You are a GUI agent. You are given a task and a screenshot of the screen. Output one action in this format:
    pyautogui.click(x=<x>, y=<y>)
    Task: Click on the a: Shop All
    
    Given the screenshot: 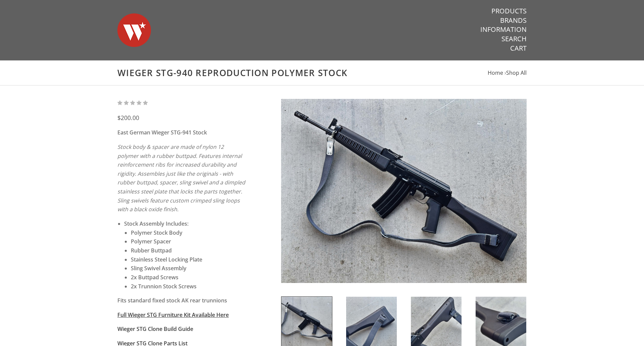 What is the action you would take?
    pyautogui.click(x=517, y=72)
    